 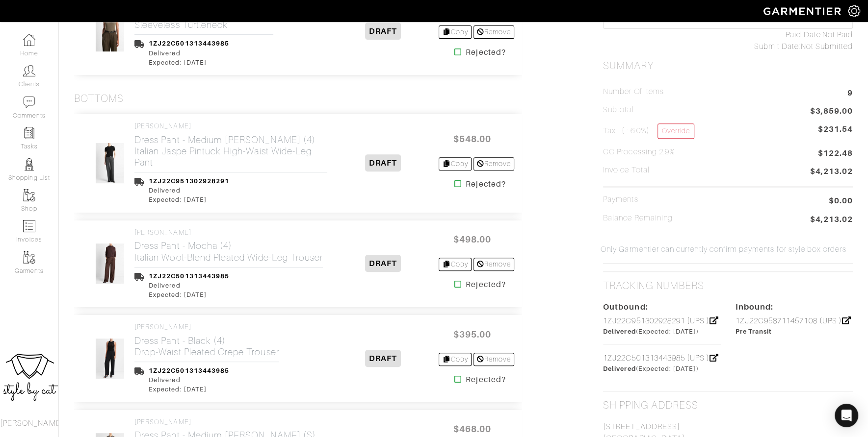 What do you see at coordinates (29, 164) in the screenshot?
I see `img: stylists-icon-eb353228a002819b7ec25b43dbf5f0378dd9e0616d9560372ff212230b889e62.png` at bounding box center [29, 164].